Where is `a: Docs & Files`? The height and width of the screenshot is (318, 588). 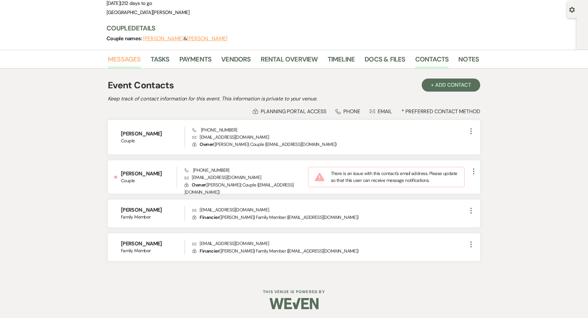 a: Docs & Files is located at coordinates (385, 61).